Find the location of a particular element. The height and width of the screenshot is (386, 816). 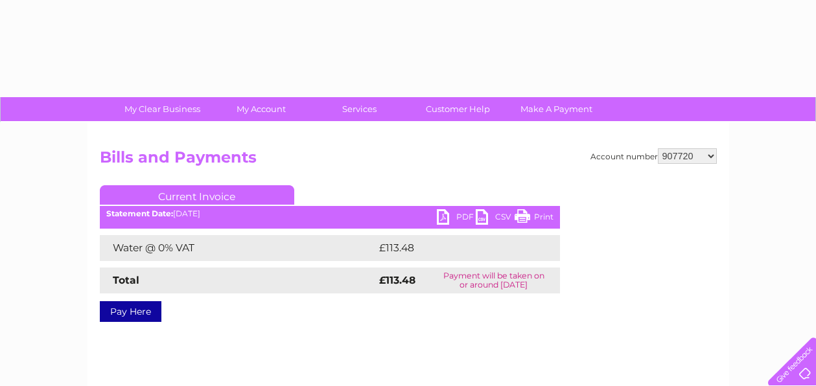

b: Statement Date: is located at coordinates (139, 213).